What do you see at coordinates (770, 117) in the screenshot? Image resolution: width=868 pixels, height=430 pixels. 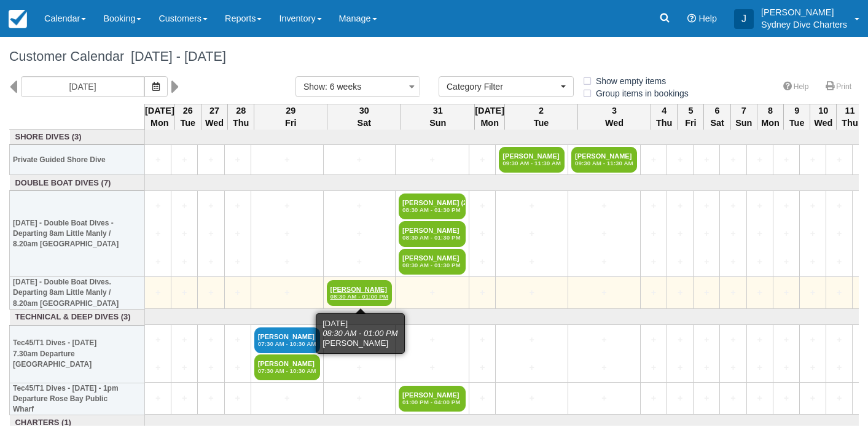 I see `th: 8 Mon` at bounding box center [770, 117].